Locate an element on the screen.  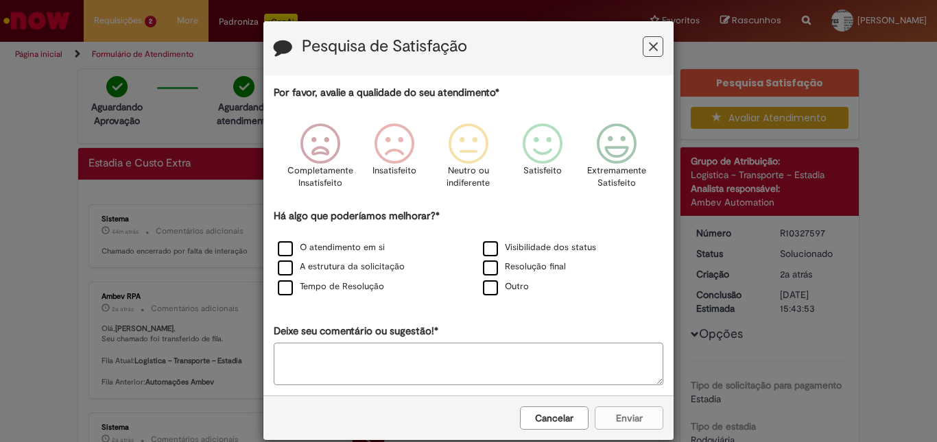
label: Outro is located at coordinates (506, 287).